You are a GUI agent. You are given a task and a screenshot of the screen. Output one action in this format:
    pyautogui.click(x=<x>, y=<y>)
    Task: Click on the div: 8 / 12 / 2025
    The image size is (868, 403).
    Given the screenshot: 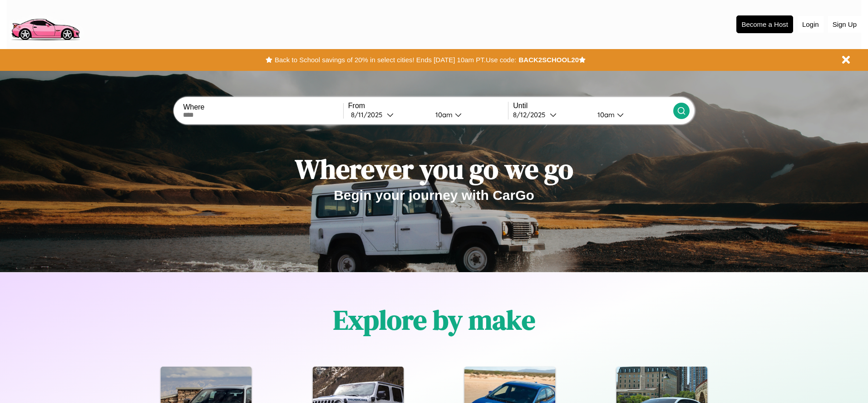 What is the action you would take?
    pyautogui.click(x=532, y=115)
    